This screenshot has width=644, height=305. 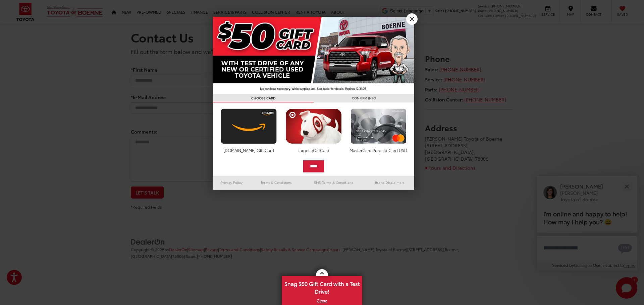 What do you see at coordinates (378, 126) in the screenshot?
I see `img: mastercard.png` at bounding box center [378, 126].